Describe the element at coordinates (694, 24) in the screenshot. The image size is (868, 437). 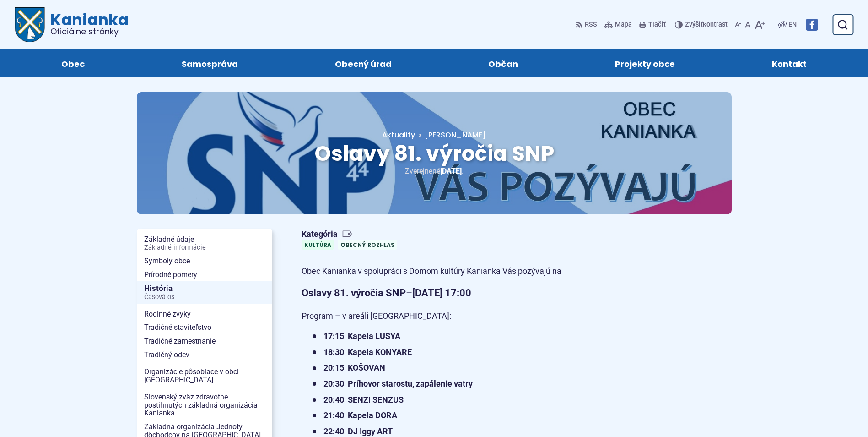
I see `span: Zvýšiť` at that location.